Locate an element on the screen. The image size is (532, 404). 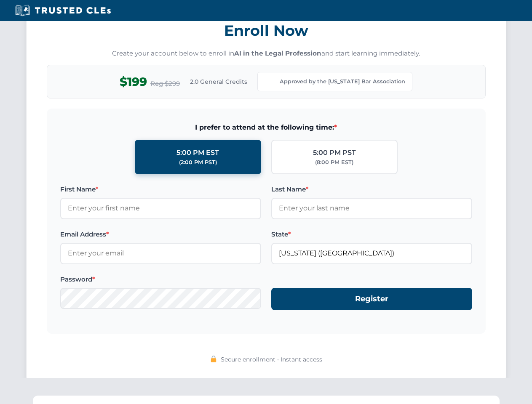
span: Secure enrollment • Instant access is located at coordinates (271, 359).